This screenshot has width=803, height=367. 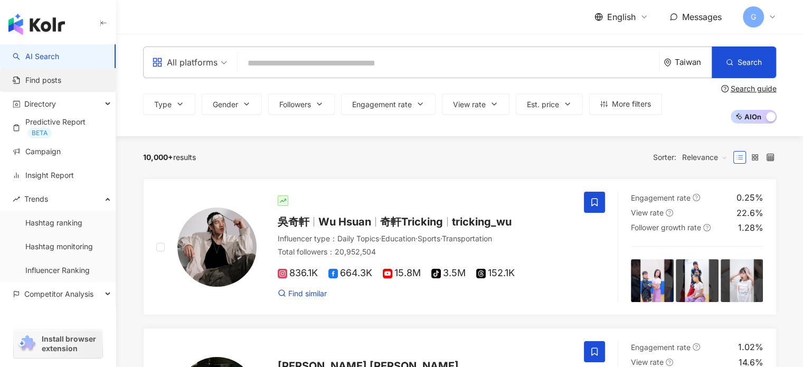 What do you see at coordinates (60, 127) in the screenshot?
I see `a: Predictive ReportBETA` at bounding box center [60, 127].